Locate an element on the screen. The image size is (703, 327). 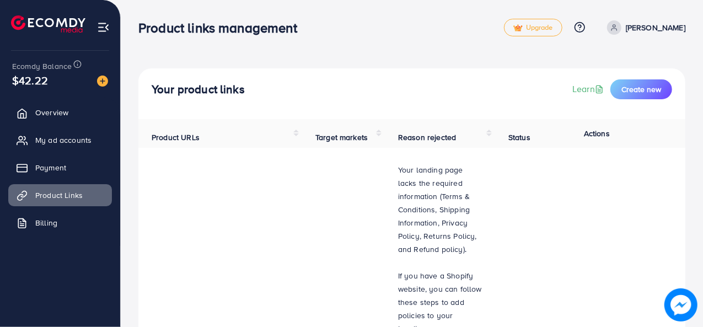
span: Product Links is located at coordinates (59, 195).